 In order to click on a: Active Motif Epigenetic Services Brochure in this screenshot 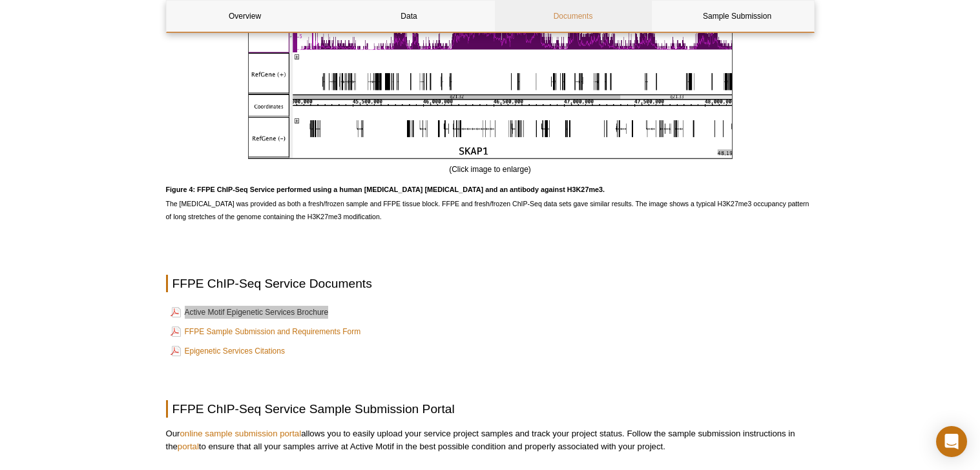, I will do `click(250, 312)`.